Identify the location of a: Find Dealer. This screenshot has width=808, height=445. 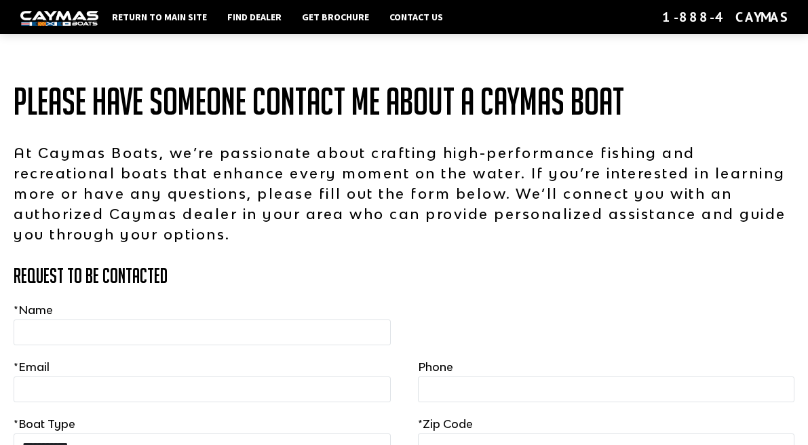
(254, 17).